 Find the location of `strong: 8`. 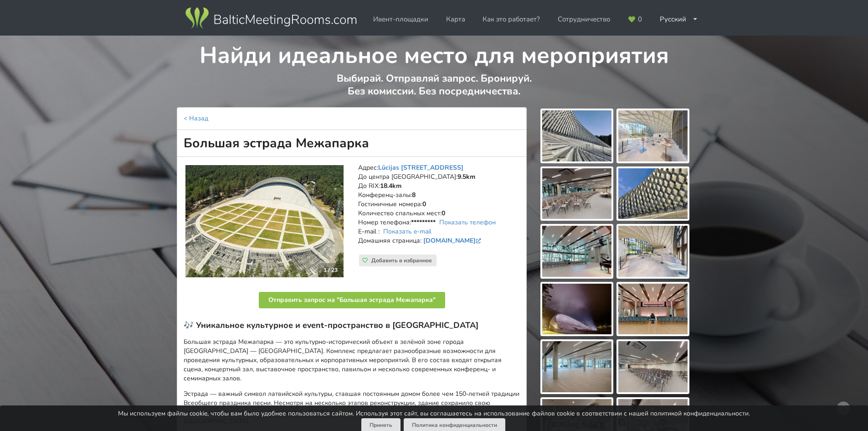

strong: 8 is located at coordinates (414, 194).